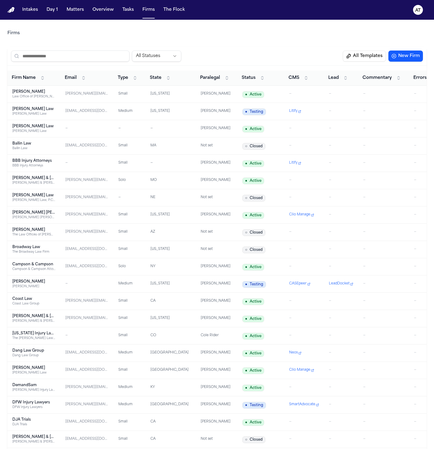 The image size is (434, 449). What do you see at coordinates (34, 386) in the screenshot?
I see `div: DemandSam` at bounding box center [34, 386].